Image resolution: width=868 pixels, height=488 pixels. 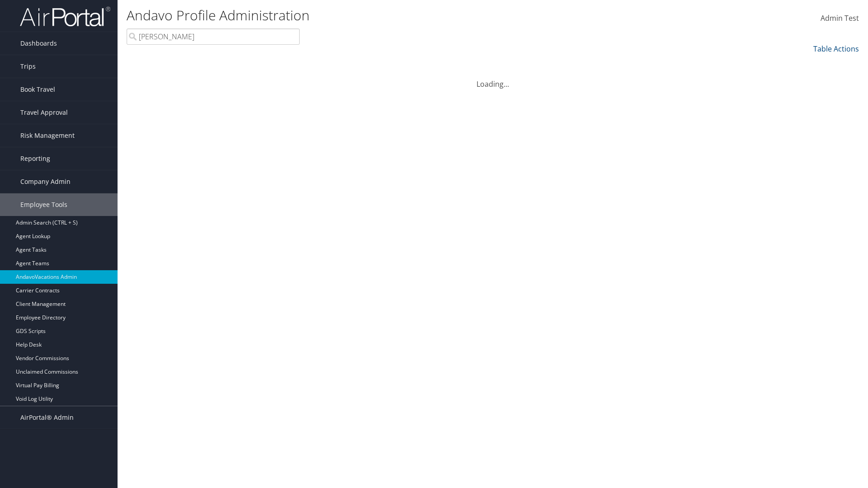 I want to click on input: Search, so click(x=213, y=37).